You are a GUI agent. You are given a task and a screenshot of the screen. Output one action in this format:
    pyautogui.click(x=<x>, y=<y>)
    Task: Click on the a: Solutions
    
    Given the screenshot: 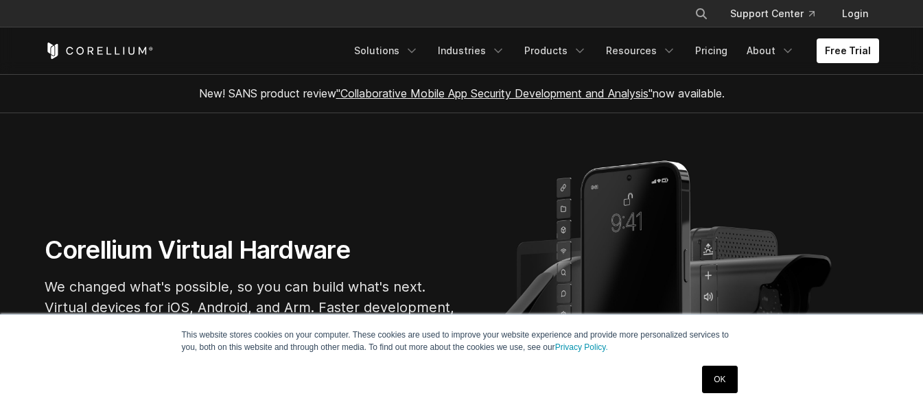 What is the action you would take?
    pyautogui.click(x=386, y=51)
    